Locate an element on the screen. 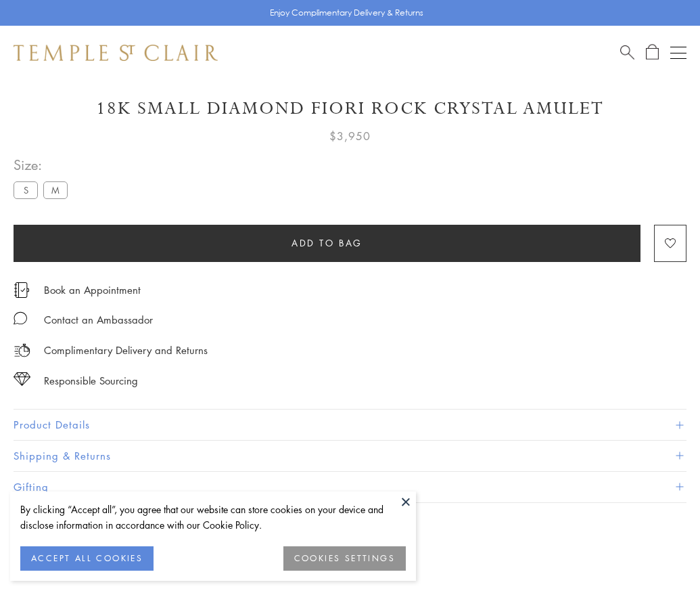 This screenshot has height=591, width=700. img: MessageIcon-01_2.svg is located at coordinates (21, 318).